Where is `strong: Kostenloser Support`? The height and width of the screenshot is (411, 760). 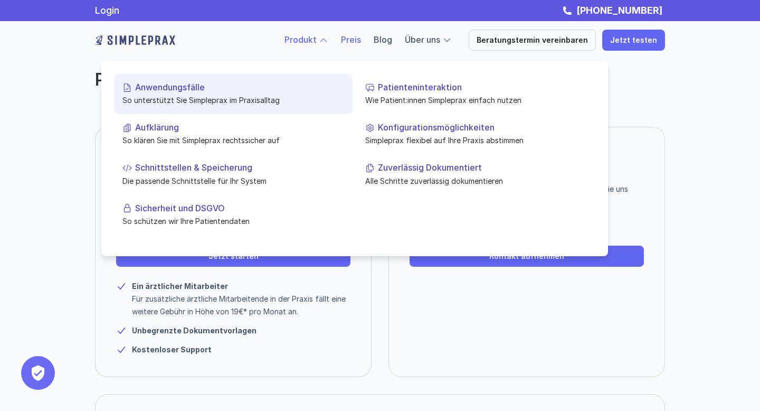 strong: Kostenloser Support is located at coordinates (172, 349).